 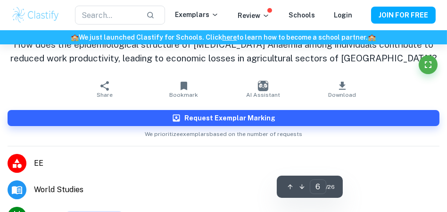 I want to click on span: Download, so click(x=342, y=95).